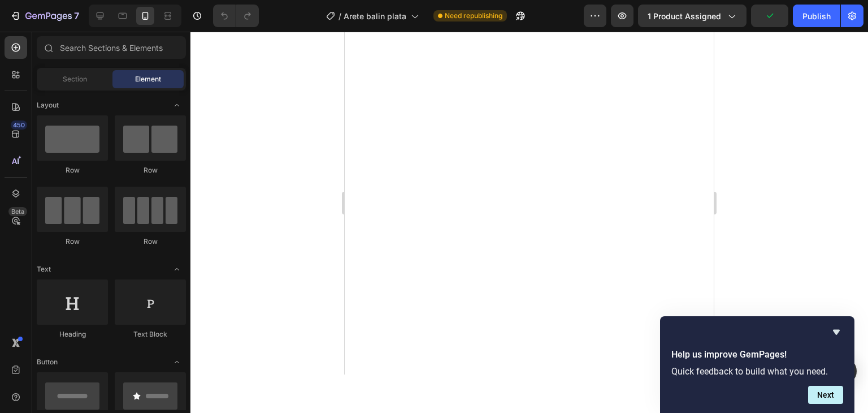 The image size is (868, 413). I want to click on span: Arete balin plata, so click(375, 16).